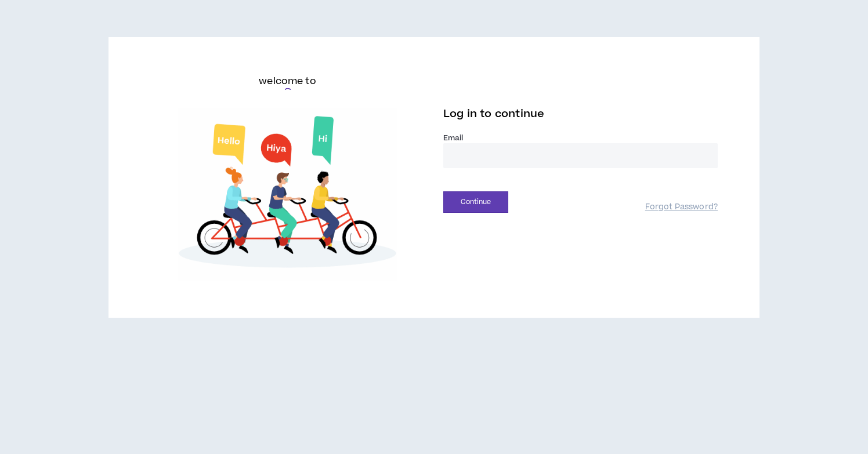 The image size is (868, 454). What do you see at coordinates (287, 81) in the screenshot?
I see `h6: welcome to` at bounding box center [287, 81].